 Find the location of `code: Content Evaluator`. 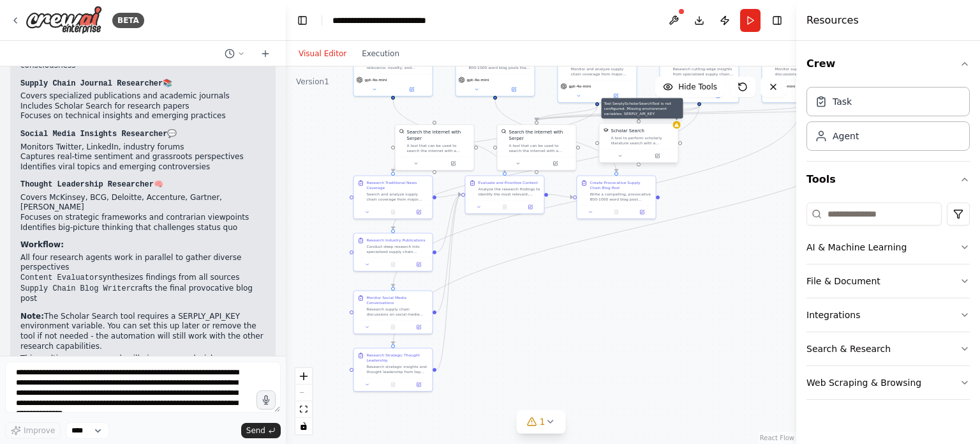

code: Content Evaluator is located at coordinates (60, 278).